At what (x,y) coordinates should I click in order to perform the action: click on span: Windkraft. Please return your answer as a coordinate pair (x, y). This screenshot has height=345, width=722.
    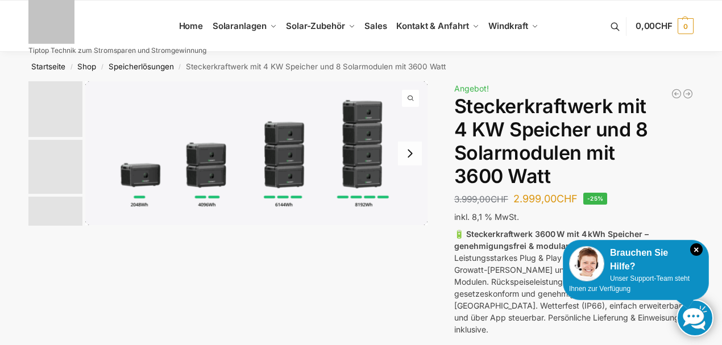
    Looking at the image, I should click on (508, 26).